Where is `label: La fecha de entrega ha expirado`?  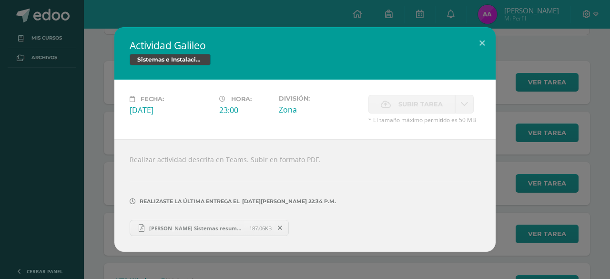
label: La fecha de entrega ha expirado is located at coordinates (412, 104).